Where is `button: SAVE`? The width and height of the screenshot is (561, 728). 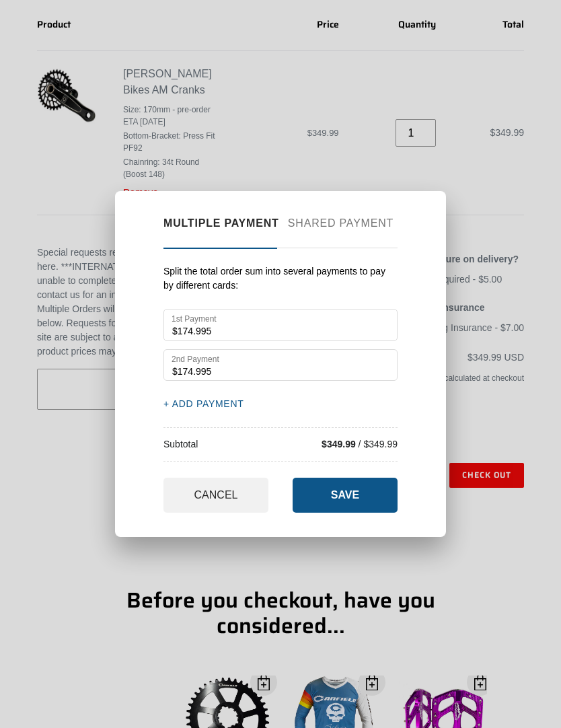 button: SAVE is located at coordinates (345, 495).